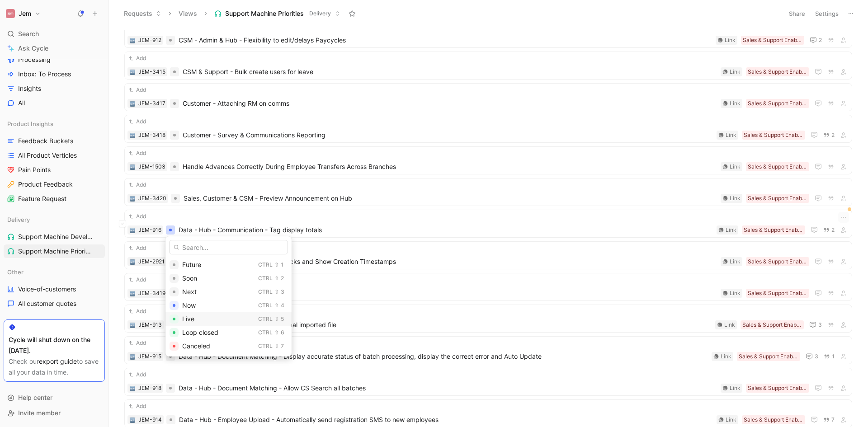 The width and height of the screenshot is (868, 427). I want to click on span: Future, so click(192, 264).